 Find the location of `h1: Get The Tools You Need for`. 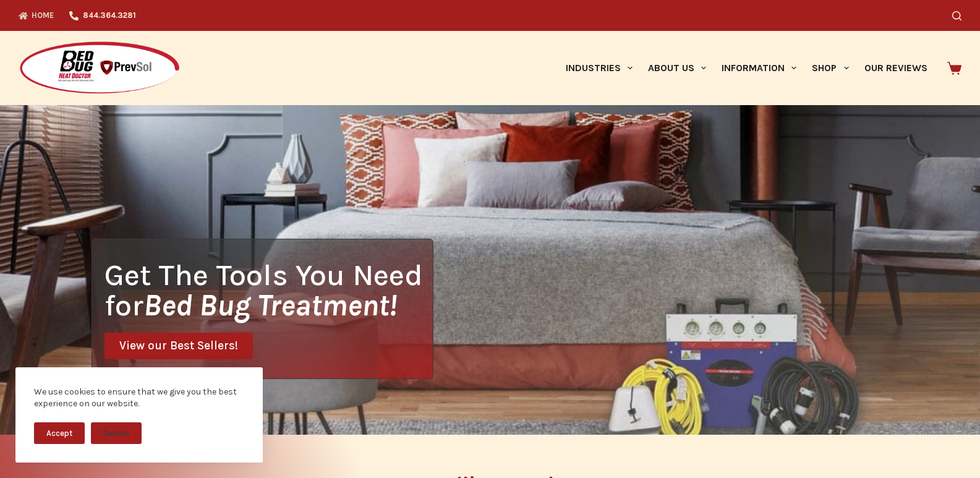

h1: Get The Tools You Need for is located at coordinates (269, 290).